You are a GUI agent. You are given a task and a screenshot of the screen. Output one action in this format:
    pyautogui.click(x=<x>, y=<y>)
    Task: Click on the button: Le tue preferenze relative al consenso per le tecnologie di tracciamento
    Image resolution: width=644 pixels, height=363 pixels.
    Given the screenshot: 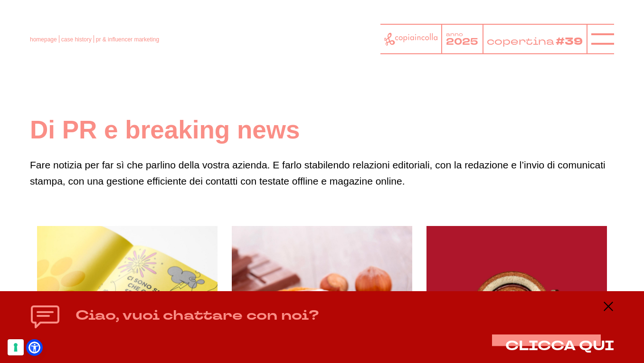 What is the action you would take?
    pyautogui.click(x=16, y=347)
    